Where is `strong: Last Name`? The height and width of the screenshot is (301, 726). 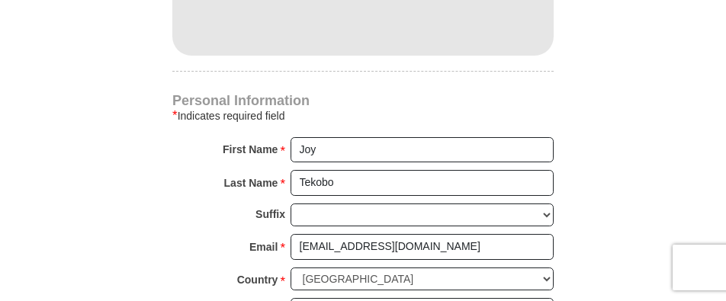 strong: Last Name is located at coordinates (251, 183).